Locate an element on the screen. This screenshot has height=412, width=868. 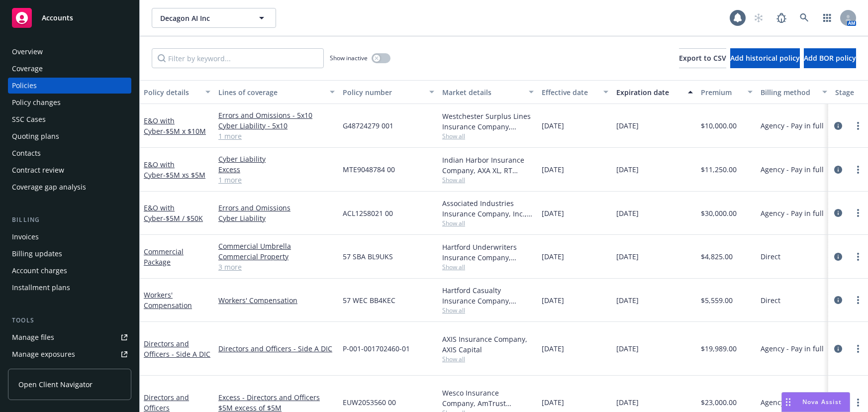
a: Workers' Compensation is located at coordinates (276, 300).